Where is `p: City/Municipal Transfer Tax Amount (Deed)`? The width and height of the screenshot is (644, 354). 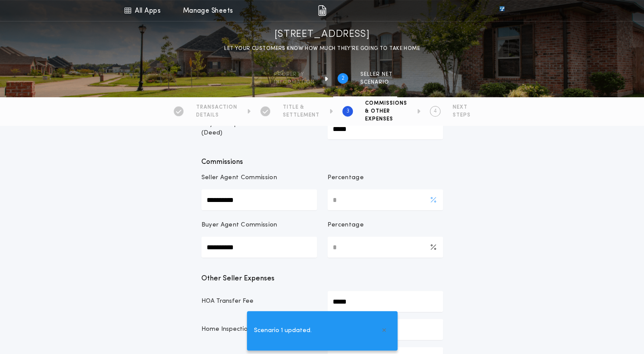 p: City/Municipal Transfer Tax Amount (Deed) is located at coordinates (259, 129).